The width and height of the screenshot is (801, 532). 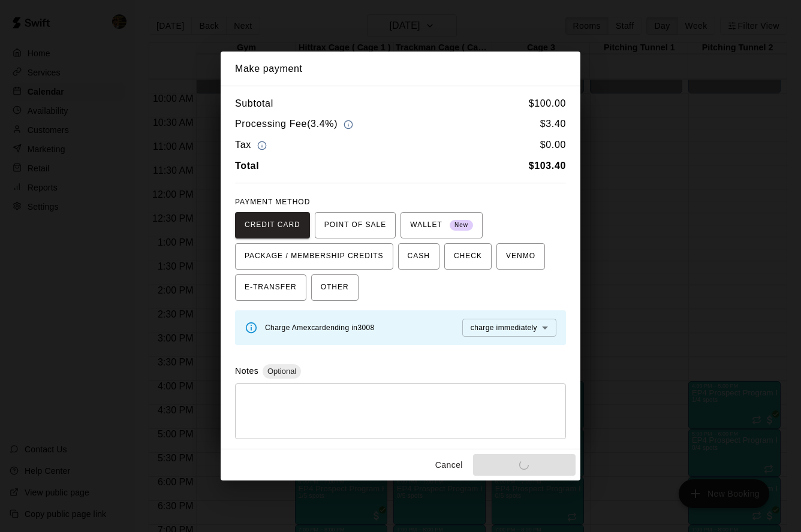 What do you see at coordinates (254, 103) in the screenshot?
I see `h6: Subtotal` at bounding box center [254, 103].